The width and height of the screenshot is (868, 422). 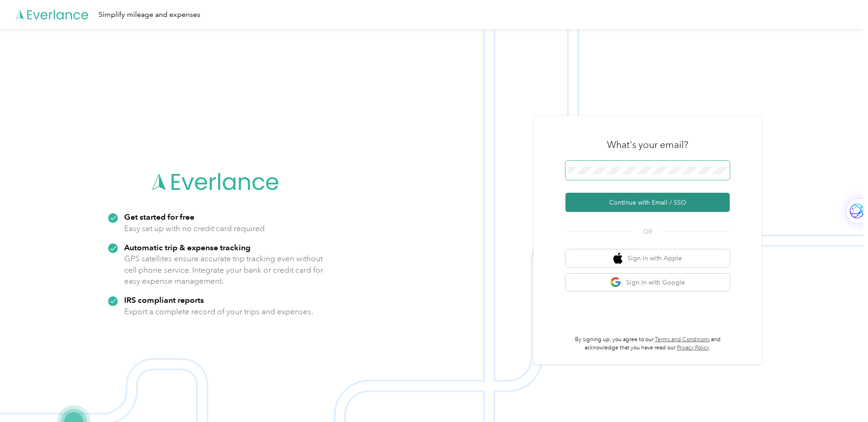 What do you see at coordinates (164, 300) in the screenshot?
I see `strong: IRS compliant reports` at bounding box center [164, 300].